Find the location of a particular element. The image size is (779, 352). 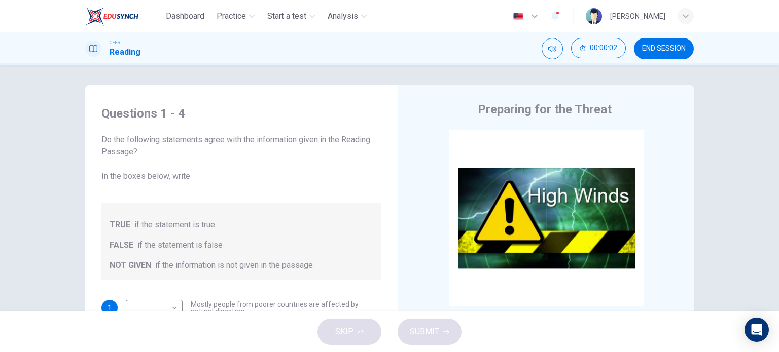

span: 1 is located at coordinates (109, 308).